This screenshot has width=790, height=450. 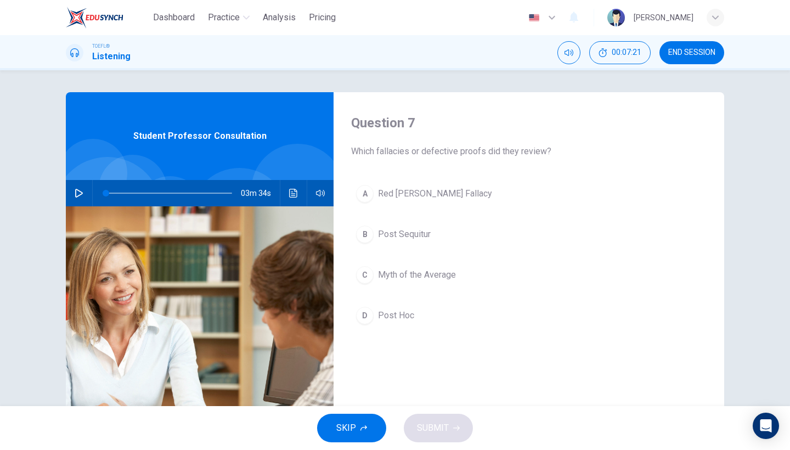 I want to click on span: Pricing, so click(x=322, y=18).